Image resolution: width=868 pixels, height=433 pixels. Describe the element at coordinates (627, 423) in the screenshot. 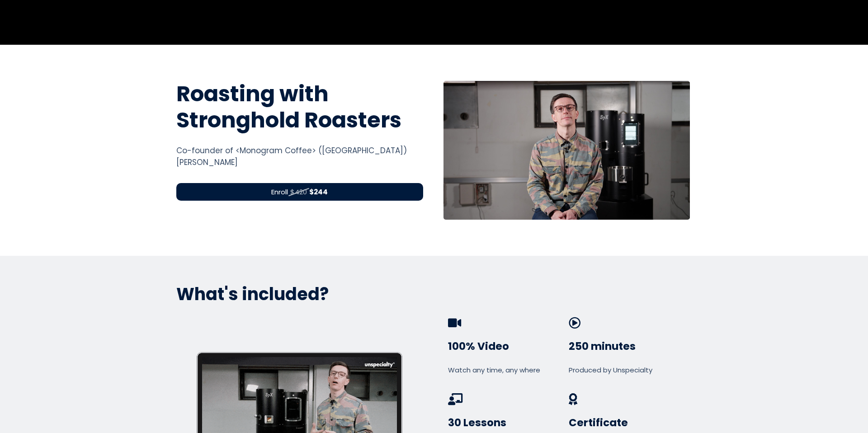

I see `h3: Certificate` at that location.